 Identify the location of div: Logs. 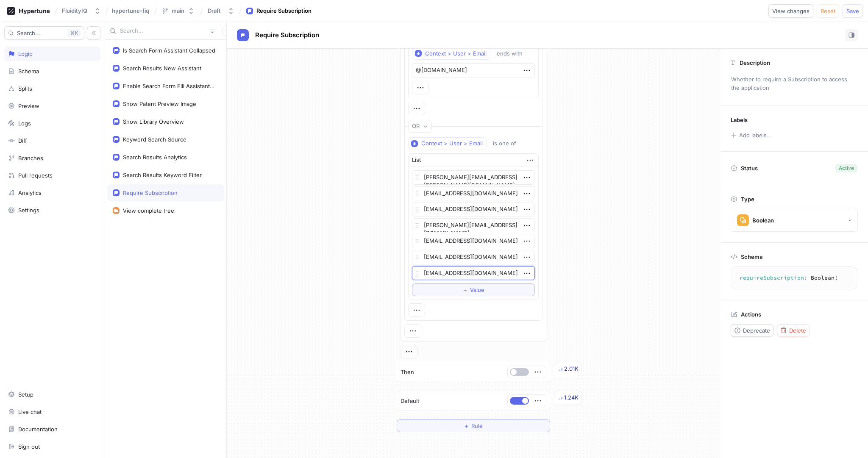
(25, 124).